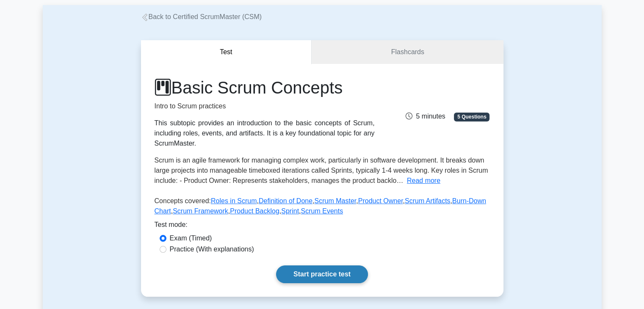  Describe the element at coordinates (322, 274) in the screenshot. I see `a: Start practice test` at that location.